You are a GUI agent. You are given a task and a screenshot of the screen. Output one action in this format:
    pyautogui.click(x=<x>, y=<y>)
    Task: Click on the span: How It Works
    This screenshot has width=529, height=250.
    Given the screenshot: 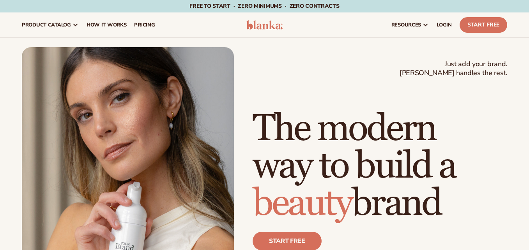 What is the action you would take?
    pyautogui.click(x=106, y=25)
    